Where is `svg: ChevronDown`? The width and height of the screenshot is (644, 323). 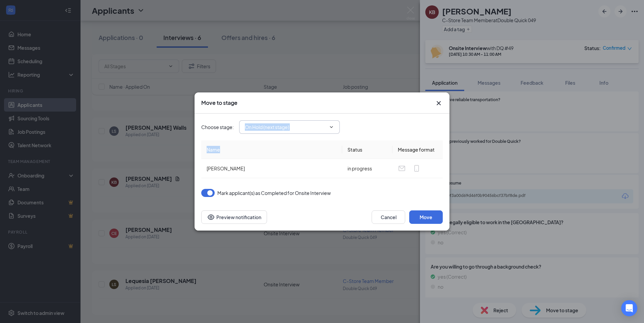 svg: ChevronDown is located at coordinates (331, 127).